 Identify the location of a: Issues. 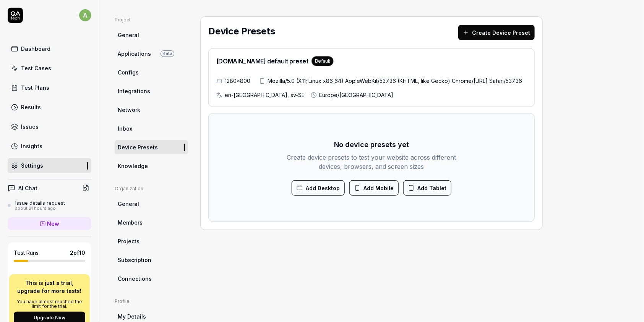
(49, 127).